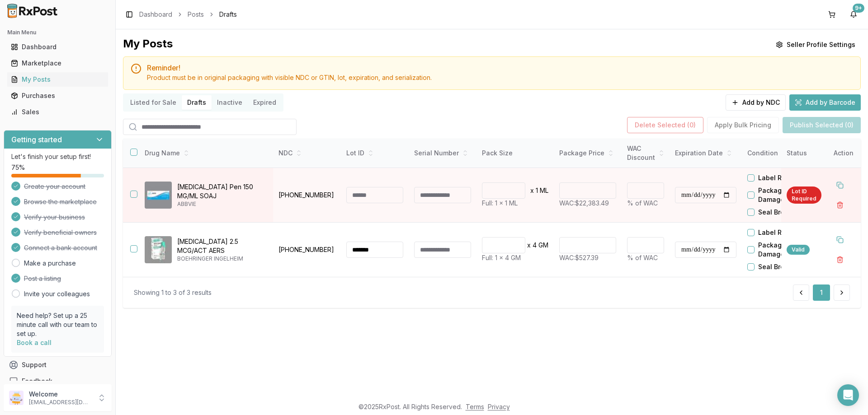 This screenshot has height=415, width=868. Describe the element at coordinates (499, 203) in the screenshot. I see `span: Full: 1 x 1 ML` at that location.